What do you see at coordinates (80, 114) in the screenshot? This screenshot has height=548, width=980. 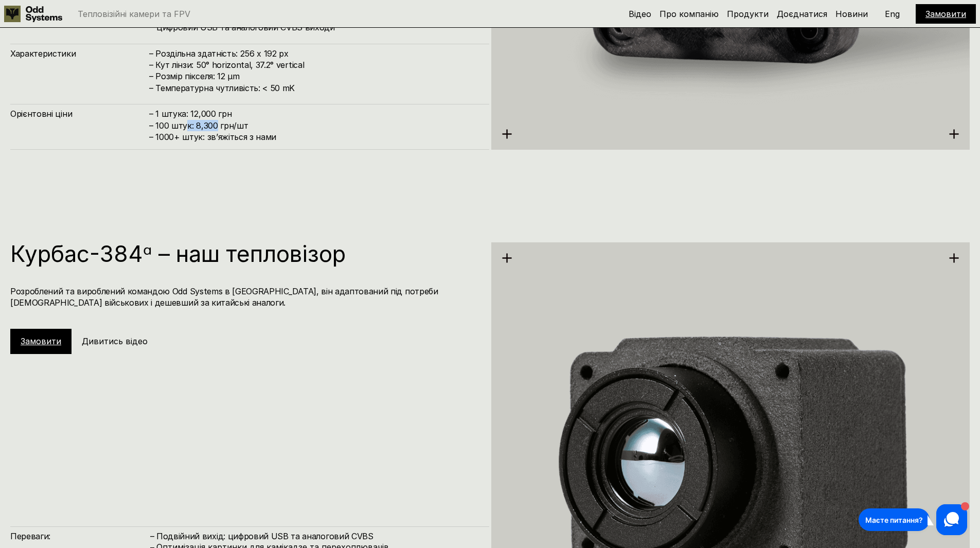 I see `h4: Орієнтовні ціни` at bounding box center [80, 114].